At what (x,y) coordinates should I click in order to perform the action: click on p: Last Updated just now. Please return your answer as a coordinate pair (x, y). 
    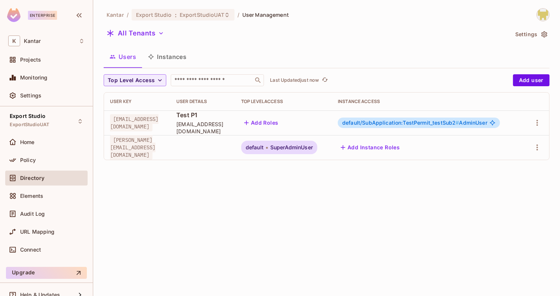
    Looking at the image, I should click on (294, 80).